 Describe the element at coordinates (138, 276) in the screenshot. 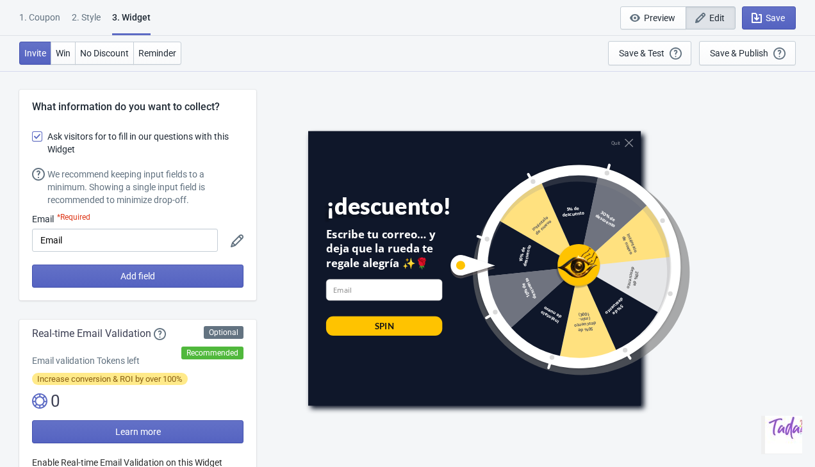

I see `button: Add field` at that location.